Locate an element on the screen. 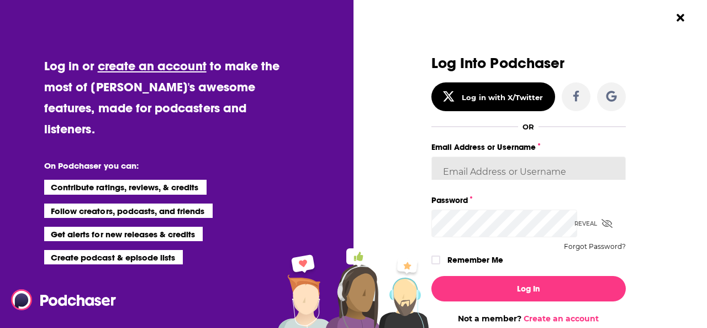  button: Log in with X/Twitter is located at coordinates (494, 97).